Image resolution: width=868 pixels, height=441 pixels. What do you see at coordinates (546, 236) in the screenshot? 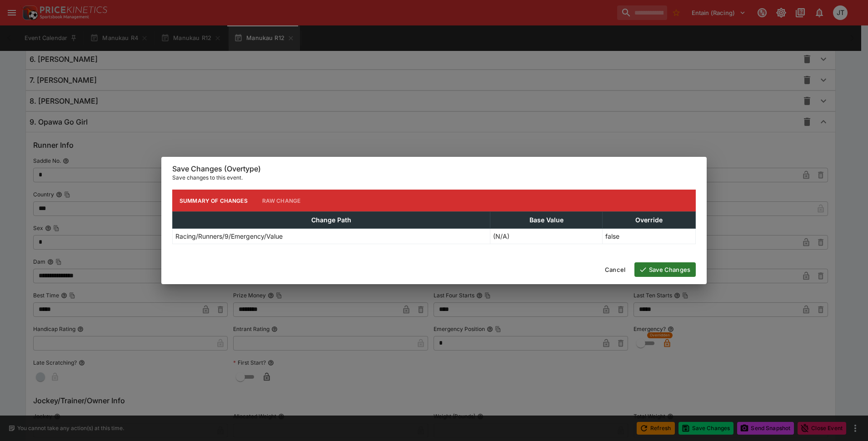
I see `td: (N/A)` at bounding box center [546, 236].